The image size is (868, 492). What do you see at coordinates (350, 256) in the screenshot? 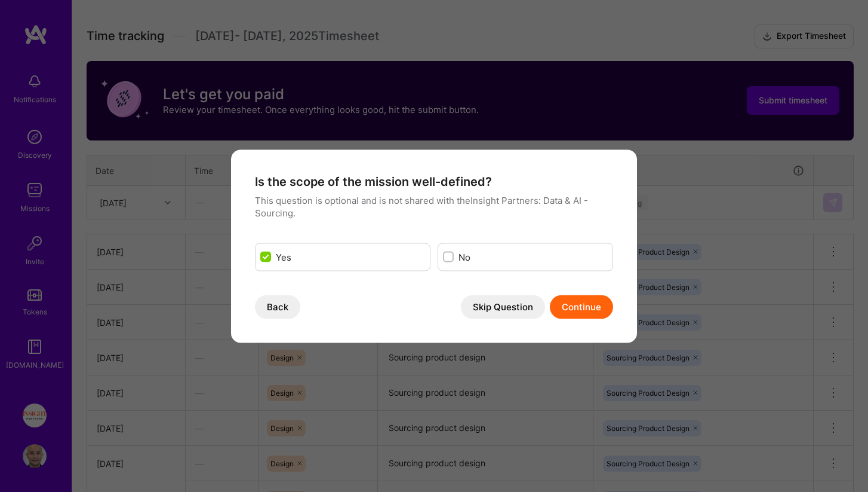
I see `label: Yes` at bounding box center [350, 256].